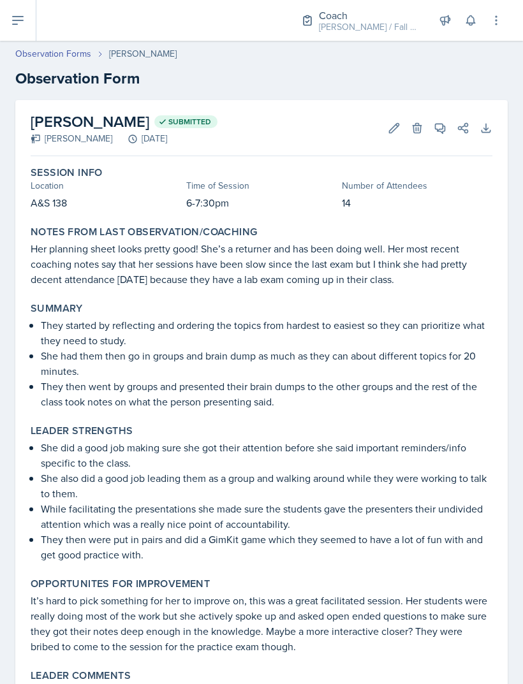 This screenshot has height=684, width=523. What do you see at coordinates (143, 232) in the screenshot?
I see `label: Notes From Last Observation/Coaching` at bounding box center [143, 232].